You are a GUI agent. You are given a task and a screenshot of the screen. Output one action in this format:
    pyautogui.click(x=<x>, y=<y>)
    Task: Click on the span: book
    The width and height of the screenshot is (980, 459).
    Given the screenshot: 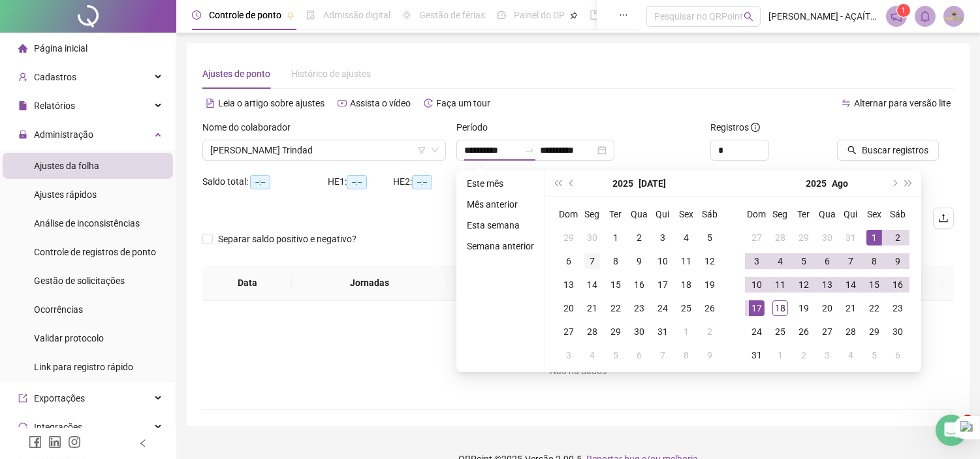 What is the action you would take?
    pyautogui.click(x=594, y=15)
    